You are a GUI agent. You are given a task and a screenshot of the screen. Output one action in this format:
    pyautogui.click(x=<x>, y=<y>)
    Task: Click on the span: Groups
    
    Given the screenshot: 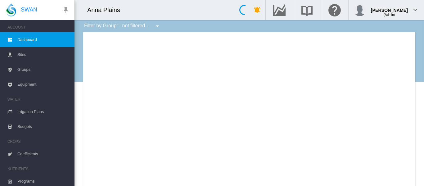 What is the action you would take?
    pyautogui.click(x=43, y=69)
    